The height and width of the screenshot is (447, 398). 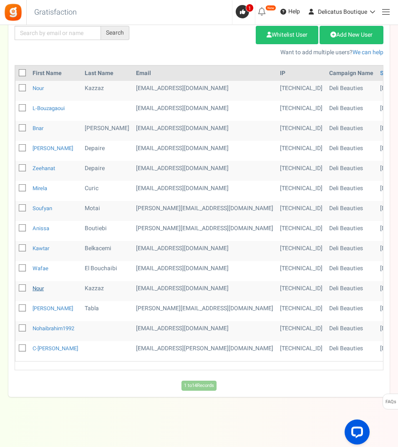 What do you see at coordinates (270, 8) in the screenshot?
I see `em: New` at bounding box center [270, 8].